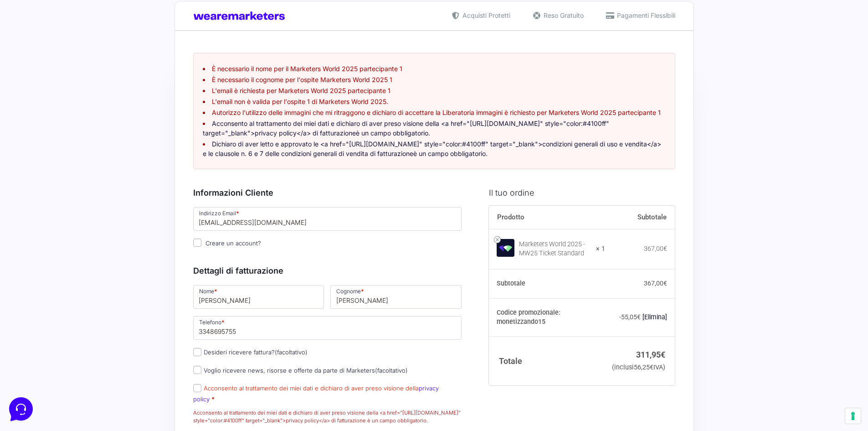 Image resolution: width=868 pixels, height=431 pixels. Describe the element at coordinates (92, 303) in the screenshot. I see `button: Messaggi` at that location.